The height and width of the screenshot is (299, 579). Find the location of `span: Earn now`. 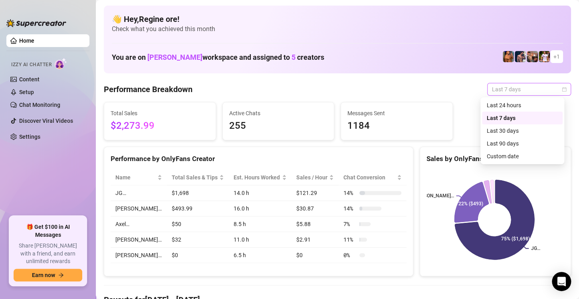

span: Earn now is located at coordinates (44, 275).